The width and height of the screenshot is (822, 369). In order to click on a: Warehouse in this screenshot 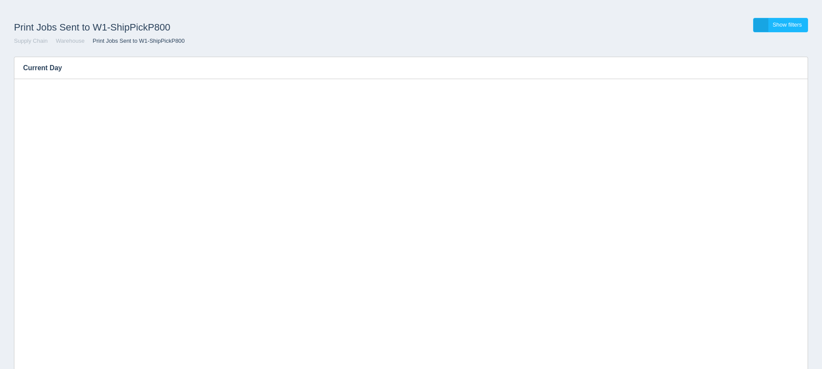, I will do `click(70, 41)`.